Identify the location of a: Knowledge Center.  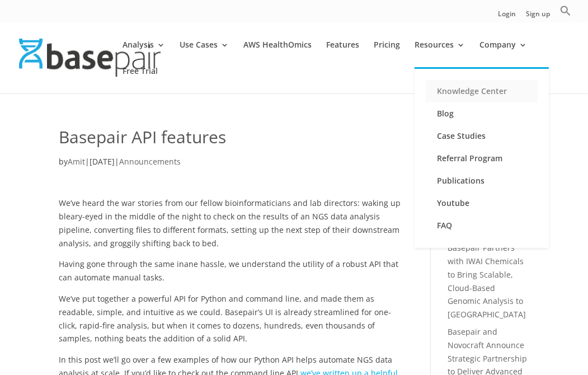
(482, 92).